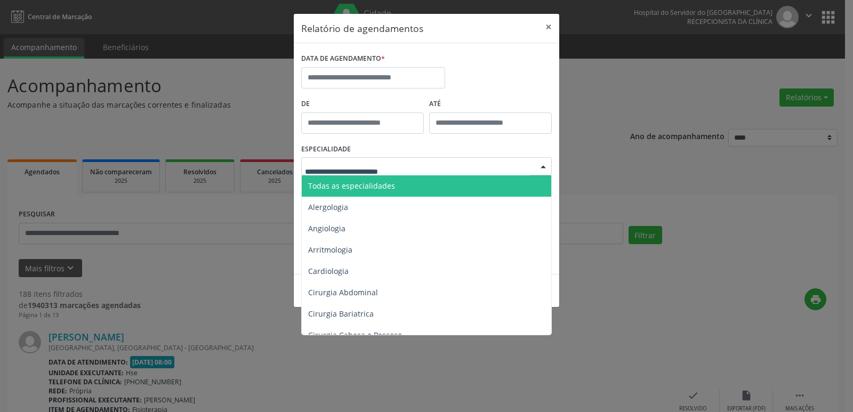 This screenshot has width=853, height=412. What do you see at coordinates (343, 59) in the screenshot?
I see `label: DATA DE AGENDAMENTO` at bounding box center [343, 59].